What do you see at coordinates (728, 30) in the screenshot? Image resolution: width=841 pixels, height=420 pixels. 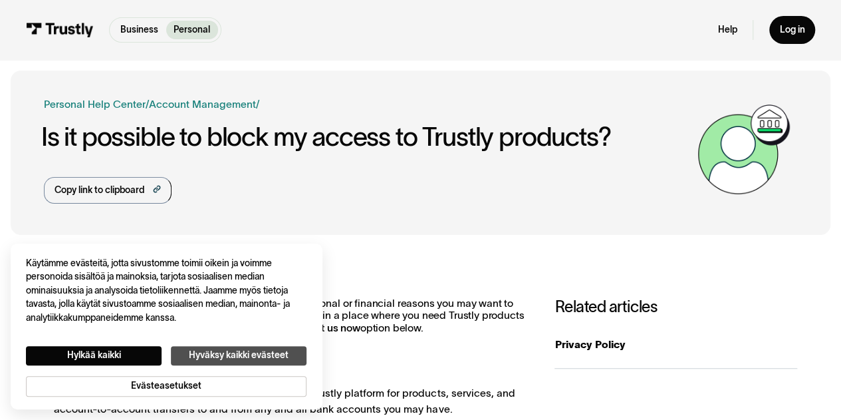 I see `a: Help` at bounding box center [728, 30].